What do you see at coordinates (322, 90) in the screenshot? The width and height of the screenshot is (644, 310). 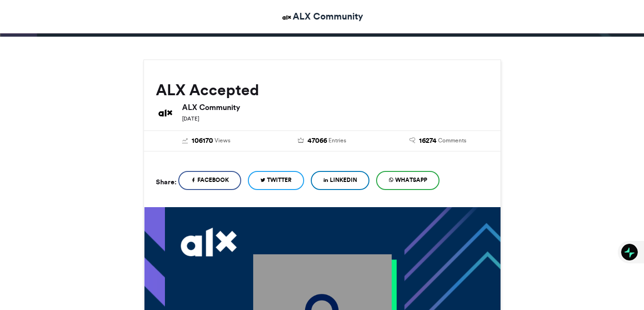 I see `h2: ALX Accepted` at bounding box center [322, 90].